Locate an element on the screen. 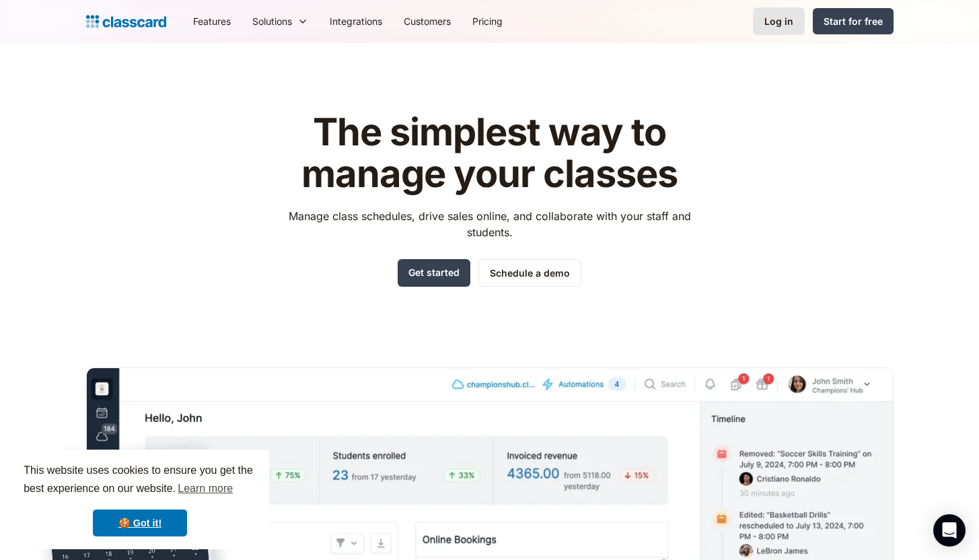 Image resolution: width=979 pixels, height=560 pixels. p: Manage class schedules, drive sales online, and collaborate with your staff and students. is located at coordinates (490, 224).